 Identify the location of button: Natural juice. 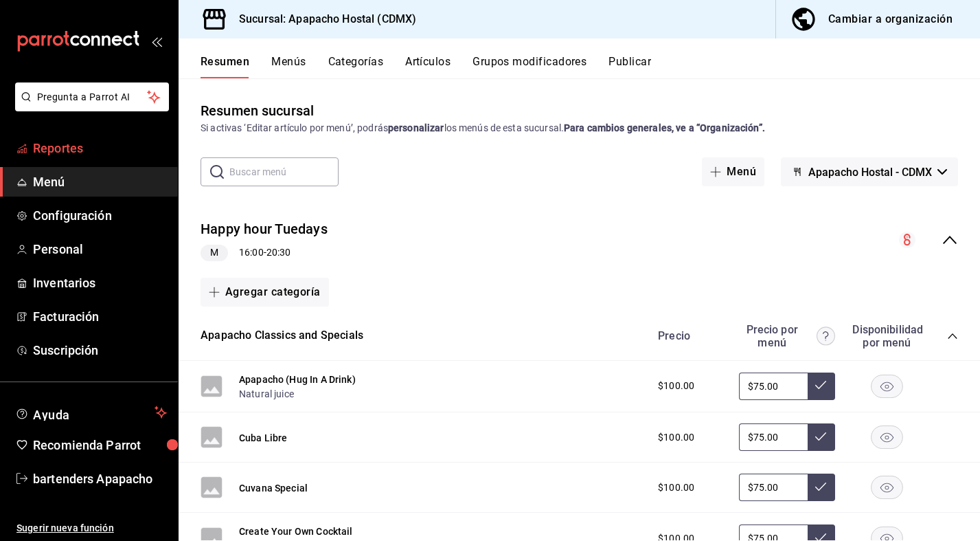
(266, 394).